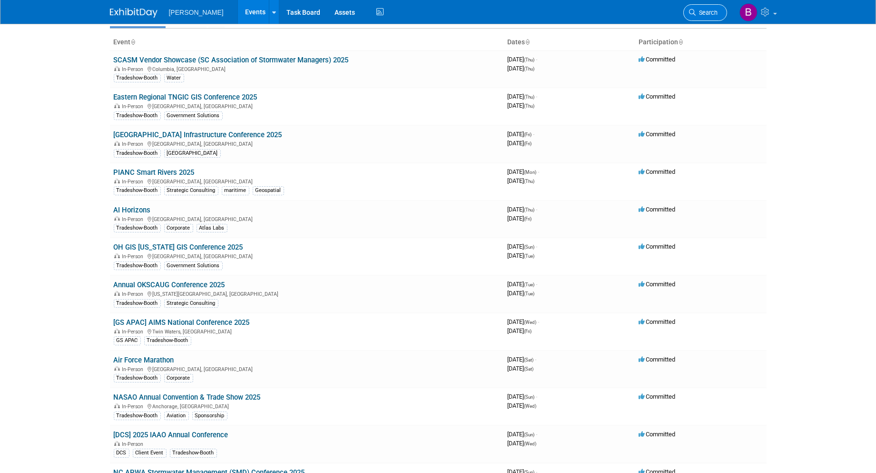  Describe the element at coordinates (707, 12) in the screenshot. I see `span: Search` at that location.